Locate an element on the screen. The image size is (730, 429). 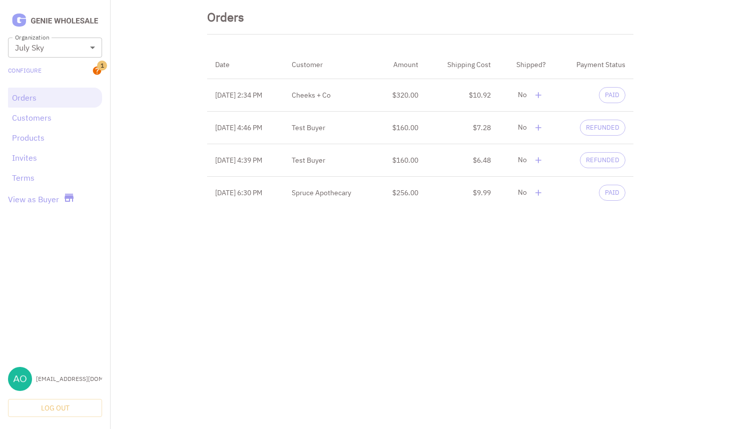
td: $6.48 is located at coordinates (462, 160).